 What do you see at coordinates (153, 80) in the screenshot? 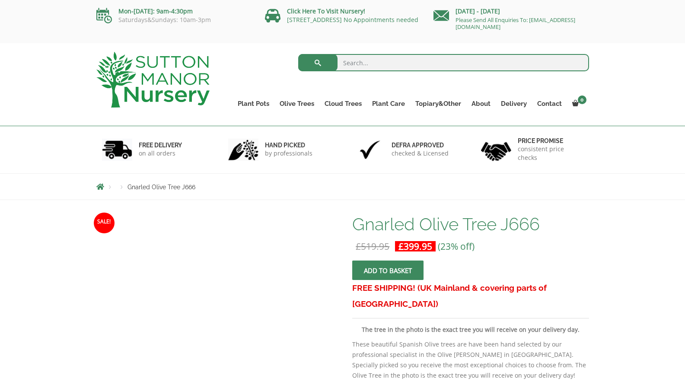
I see `img: logo` at bounding box center [153, 80].